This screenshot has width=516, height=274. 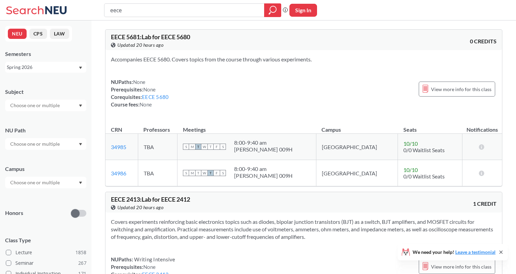 What do you see at coordinates (14, 213) in the screenshot?
I see `p: Honors` at bounding box center [14, 213].